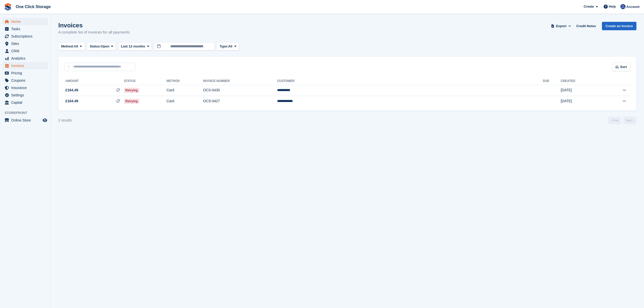 The image size is (644, 308). What do you see at coordinates (612, 6) in the screenshot?
I see `span: Help` at bounding box center [612, 6].